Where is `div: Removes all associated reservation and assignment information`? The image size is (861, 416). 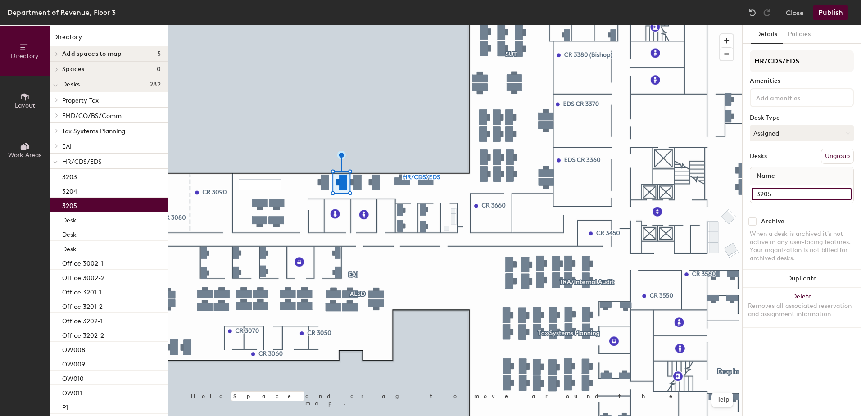
div: Removes all associated reservation and assignment information is located at coordinates (801, 310).